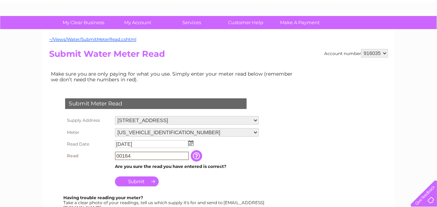 The height and width of the screenshot is (207, 437). What do you see at coordinates (88, 121) in the screenshot?
I see `th: Supply Address` at bounding box center [88, 121].